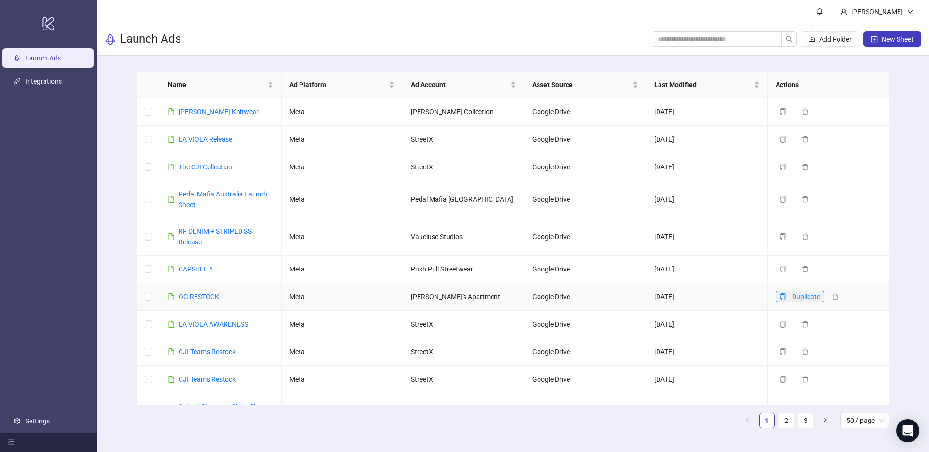 The image size is (929, 452). What do you see at coordinates (464, 237) in the screenshot?
I see `td: Vaucluse Studios` at bounding box center [464, 237].